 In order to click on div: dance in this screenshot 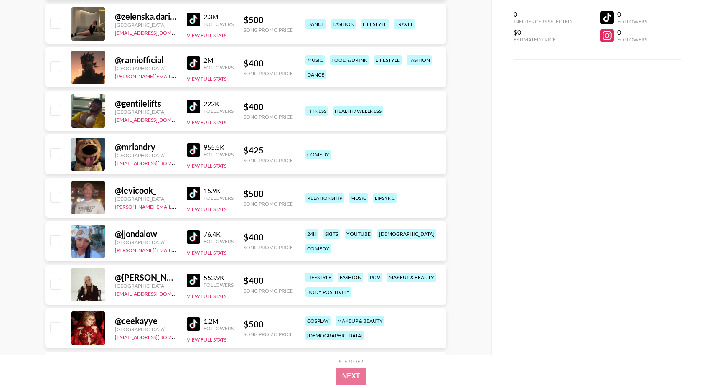, I will do `click(316, 24)`.